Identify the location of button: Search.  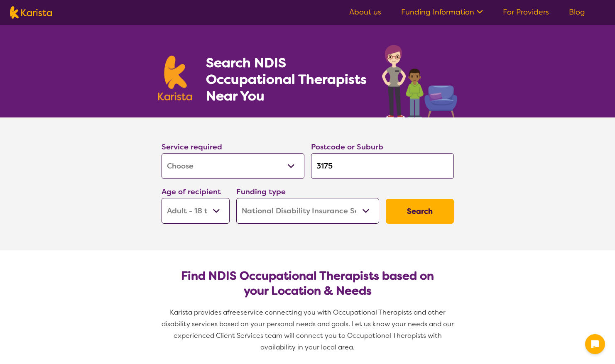
(419, 211).